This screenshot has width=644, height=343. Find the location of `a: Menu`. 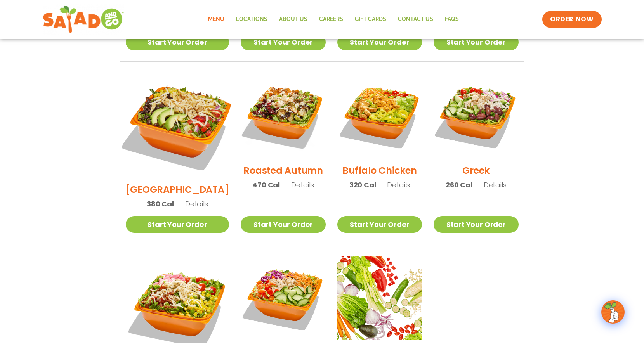

a: Menu is located at coordinates (216, 19).